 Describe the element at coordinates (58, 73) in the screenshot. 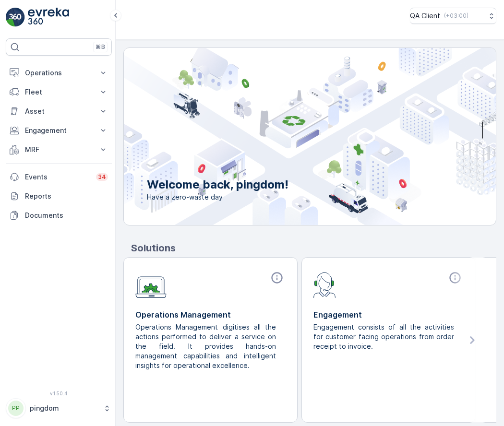

I see `button: Operations` at that location.